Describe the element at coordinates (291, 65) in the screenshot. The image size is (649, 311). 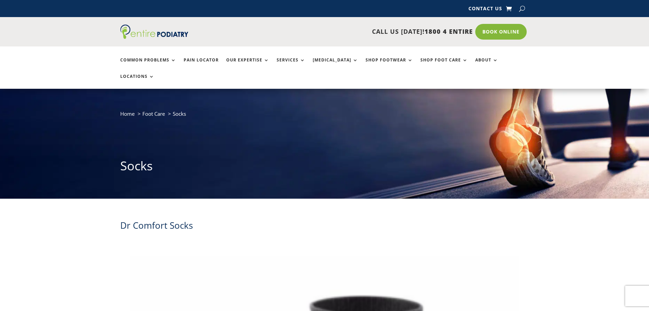
I see `a: Services` at that location.